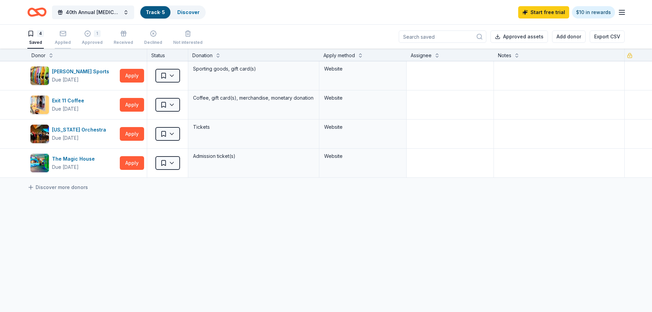 This screenshot has width=652, height=312. I want to click on button: Declined, so click(153, 38).